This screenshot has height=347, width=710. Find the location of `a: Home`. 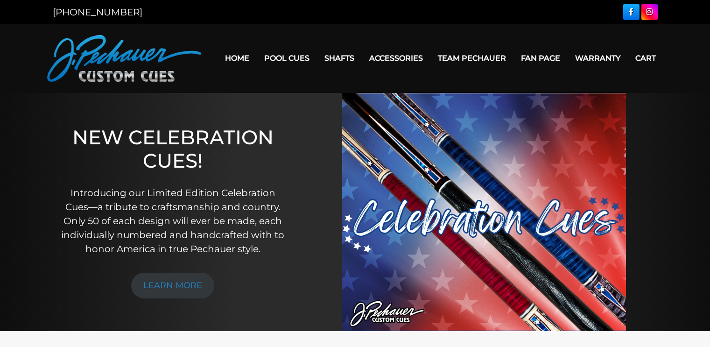

a: Home is located at coordinates (237, 58).